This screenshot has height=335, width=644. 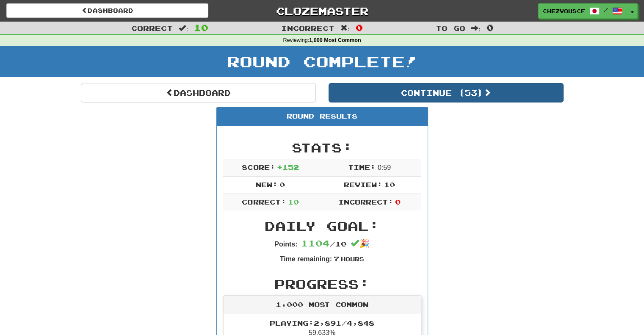 I want to click on div: 1,000 Most Common, so click(x=322, y=305).